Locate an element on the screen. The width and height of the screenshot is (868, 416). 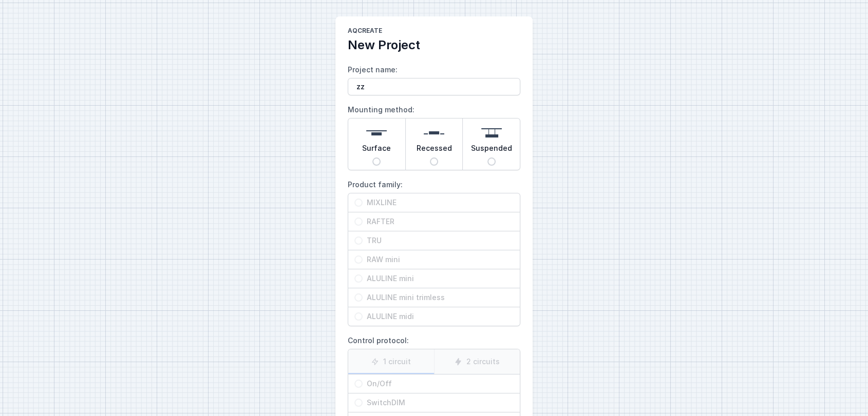
input: Suspended is located at coordinates (491, 162).